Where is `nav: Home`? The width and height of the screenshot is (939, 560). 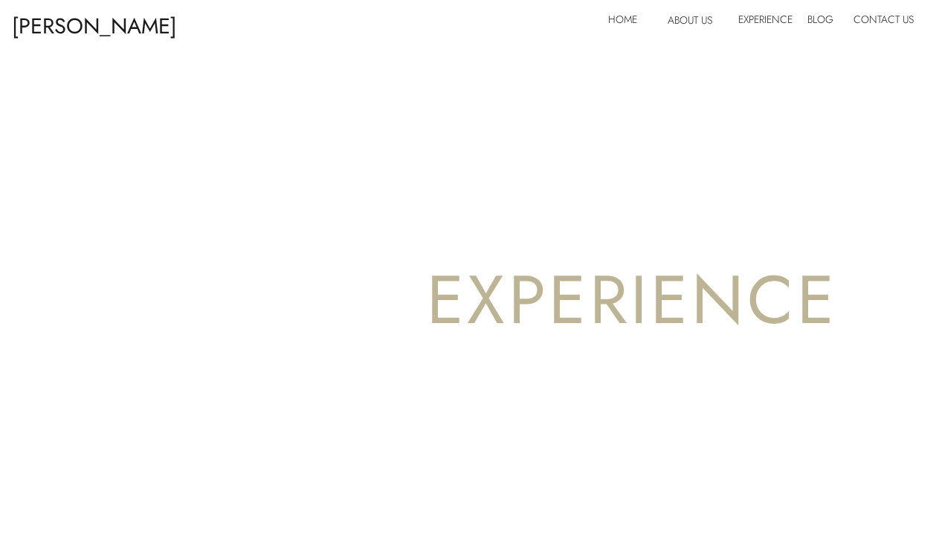 nav: Home is located at coordinates (627, 23).